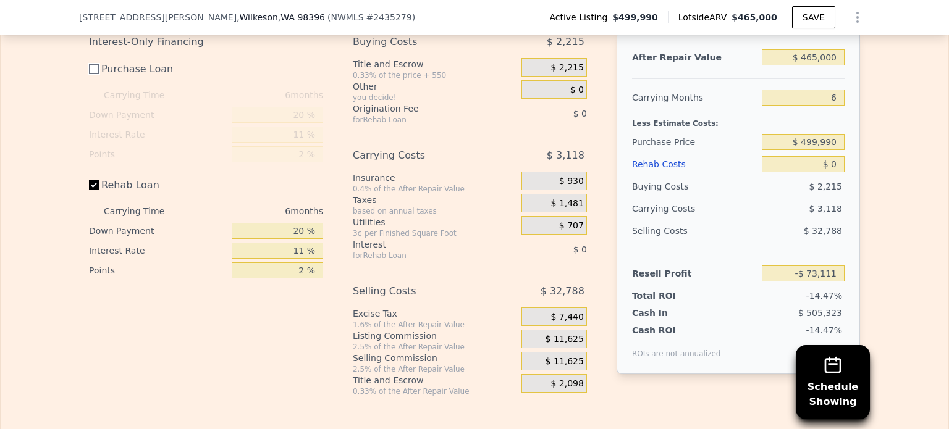  What do you see at coordinates (434, 86) in the screenshot?
I see `div: Other` at bounding box center [434, 86].